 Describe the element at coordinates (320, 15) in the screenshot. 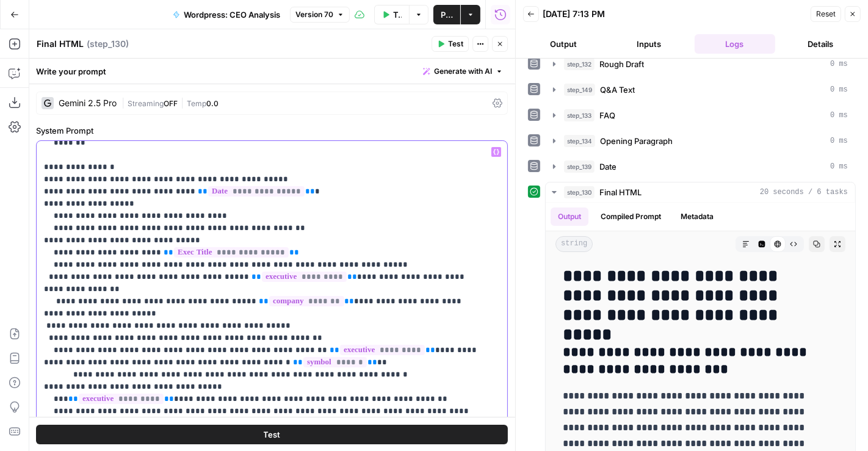

I see `button: Version 70` at that location.